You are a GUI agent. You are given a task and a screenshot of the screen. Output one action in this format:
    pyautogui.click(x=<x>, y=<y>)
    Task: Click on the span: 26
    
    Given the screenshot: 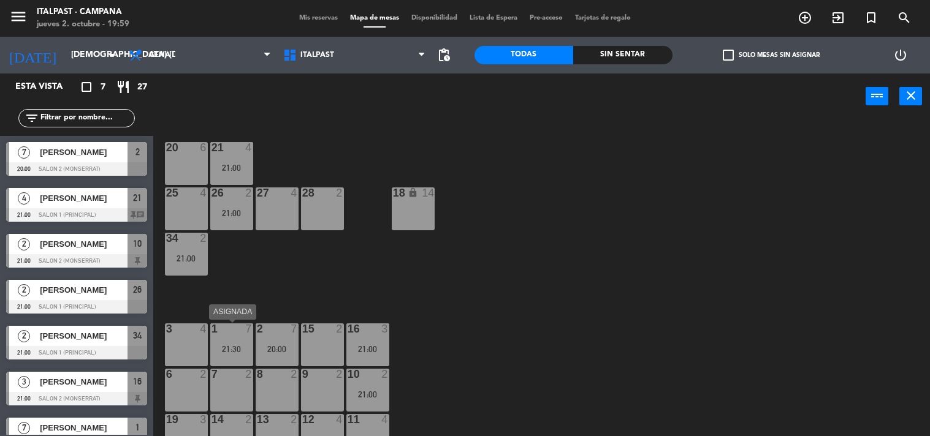 What is the action you would take?
    pyautogui.click(x=137, y=290)
    